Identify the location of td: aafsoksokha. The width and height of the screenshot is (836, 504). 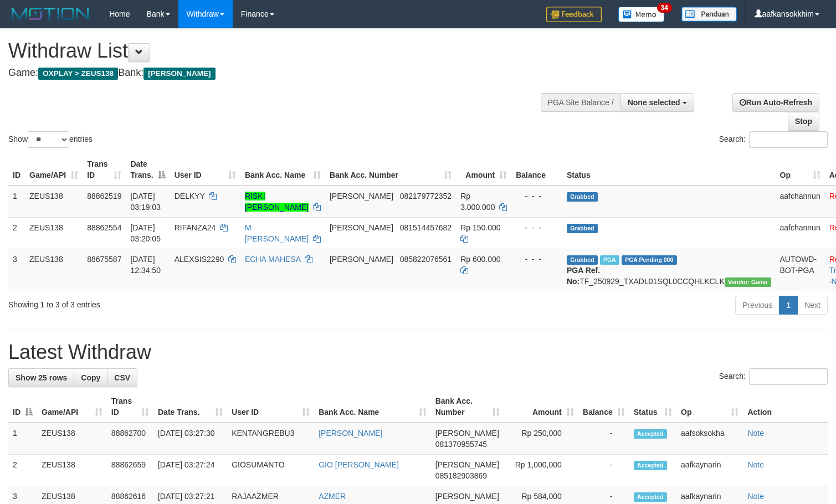
(710, 439).